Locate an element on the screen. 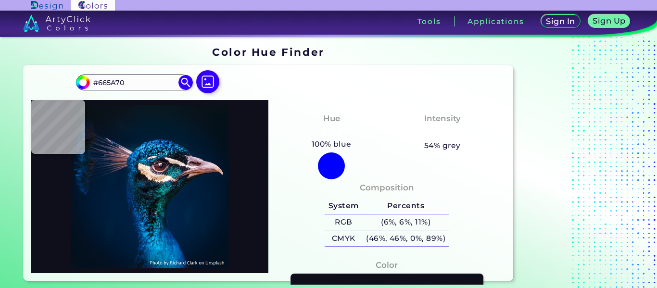 The height and width of the screenshot is (288, 657). h5: 100% blue is located at coordinates (331, 144).